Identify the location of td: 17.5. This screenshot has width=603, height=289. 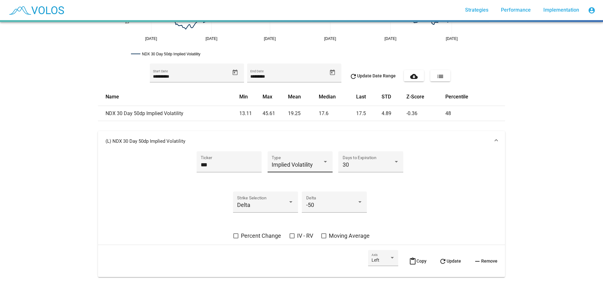
(369, 113).